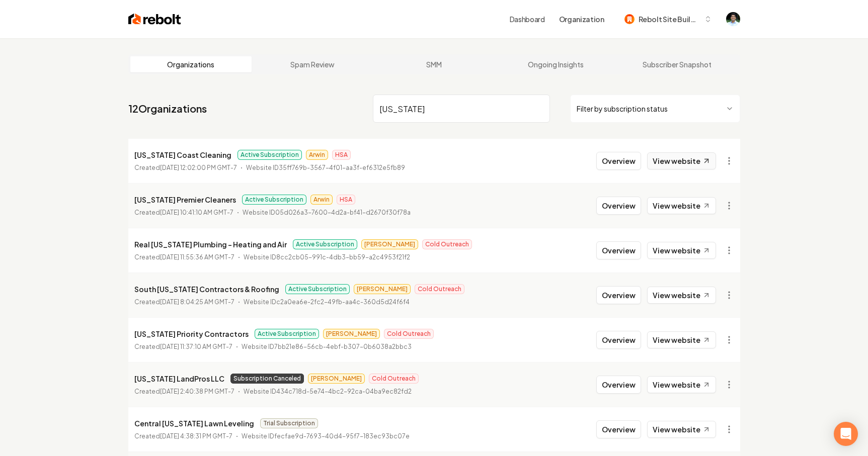  What do you see at coordinates (733, 19) in the screenshot?
I see `img: Arwin Rahmatpanah` at bounding box center [733, 19].